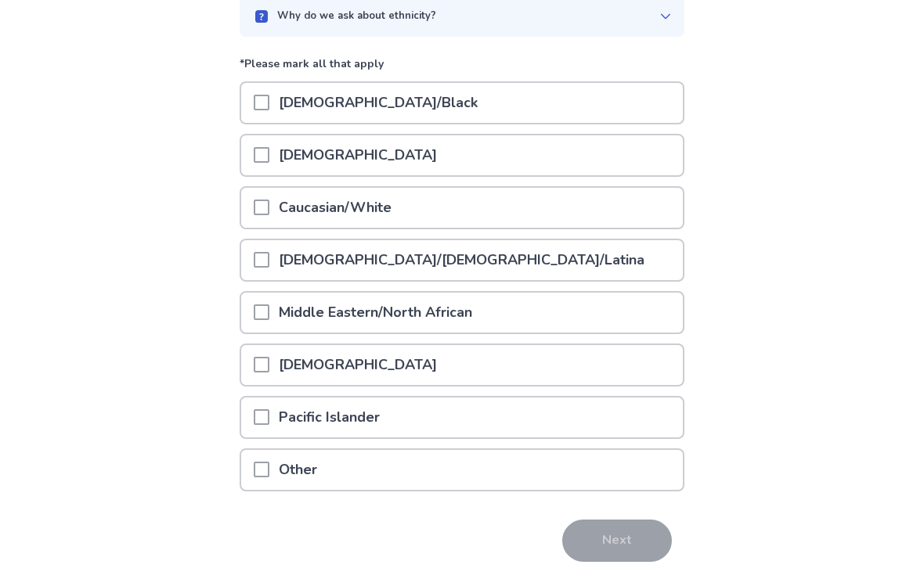 The height and width of the screenshot is (579, 924). Describe the element at coordinates (356, 18) in the screenshot. I see `p: Why do we ask about ethnicity?` at that location.